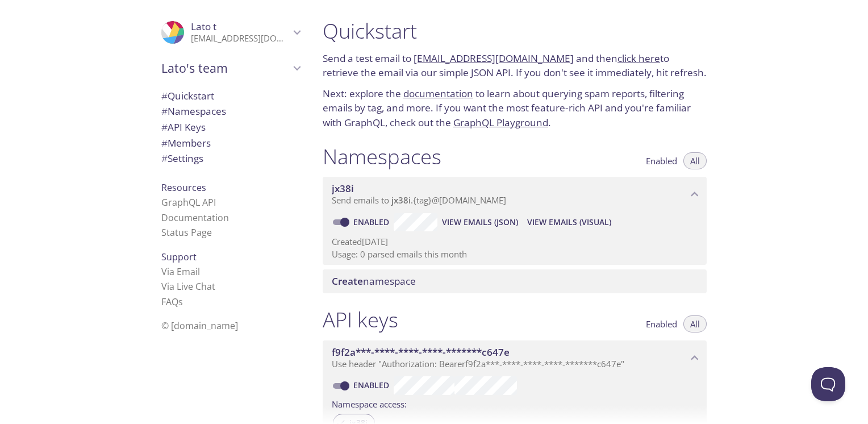 This screenshot has width=868, height=424. What do you see at coordinates (381, 156) in the screenshot?
I see `h1: Namespaces` at bounding box center [381, 156].